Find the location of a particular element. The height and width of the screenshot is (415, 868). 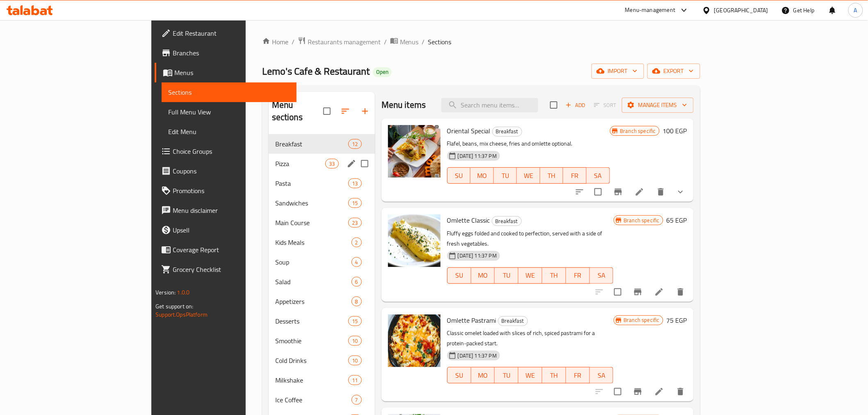

button: FR is located at coordinates (578, 276).